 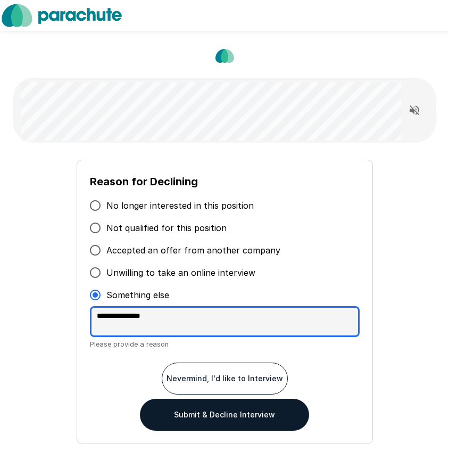 I want to click on button: Submit & Decline Interview, so click(x=225, y=415).